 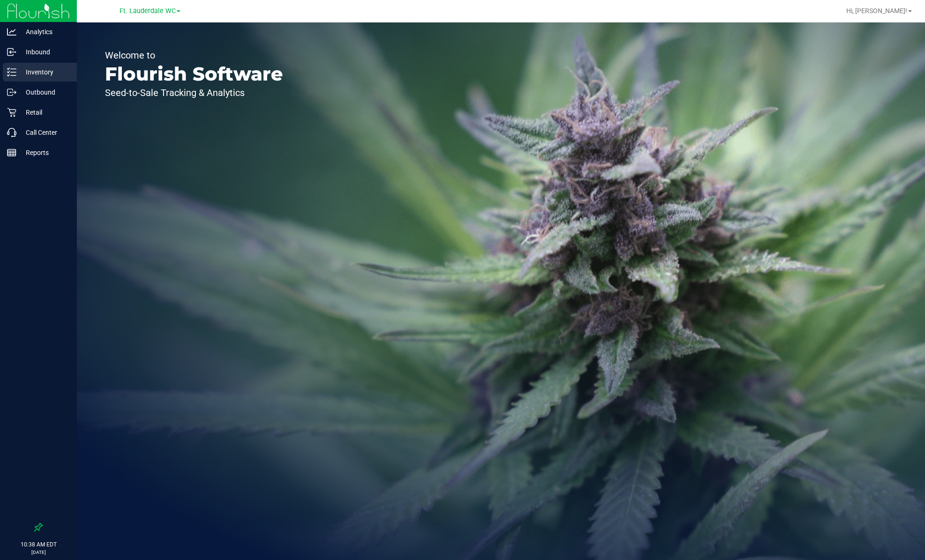 I want to click on p: Seed-to-Sale Tracking & Analytics, so click(x=194, y=93).